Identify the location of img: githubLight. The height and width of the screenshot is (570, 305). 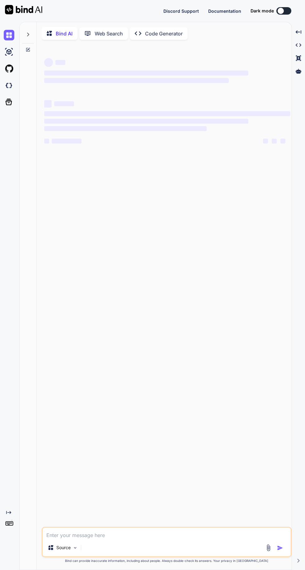
(9, 69).